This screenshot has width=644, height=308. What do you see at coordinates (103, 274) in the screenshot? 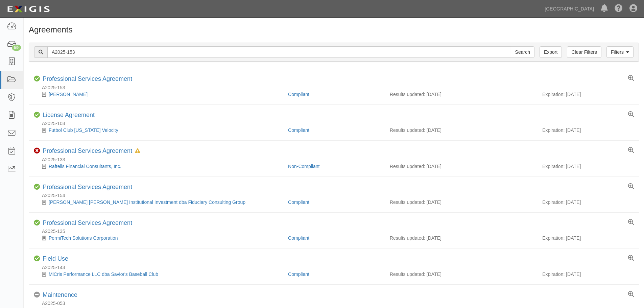
I see `a: MiCris Performance LLC dba Savior's Baseball Club` at bounding box center [103, 274].